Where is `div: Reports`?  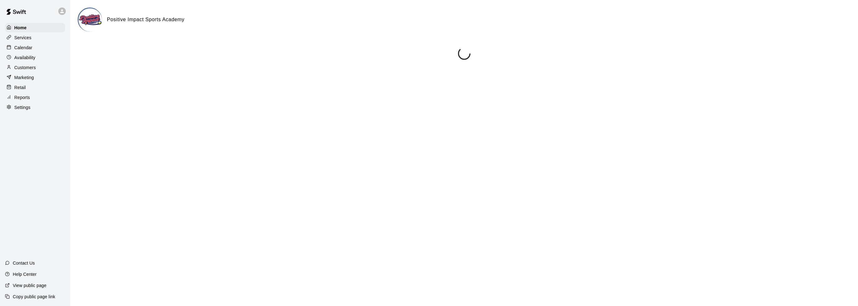 div: Reports is located at coordinates (35, 98).